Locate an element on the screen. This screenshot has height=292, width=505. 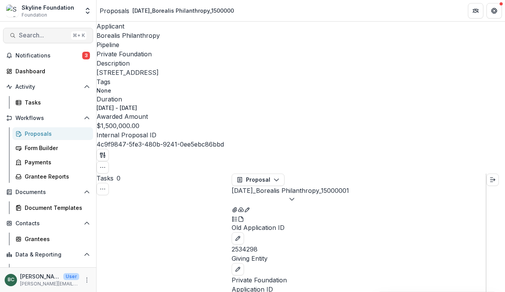
div: ⌘ + K is located at coordinates (79, 36).